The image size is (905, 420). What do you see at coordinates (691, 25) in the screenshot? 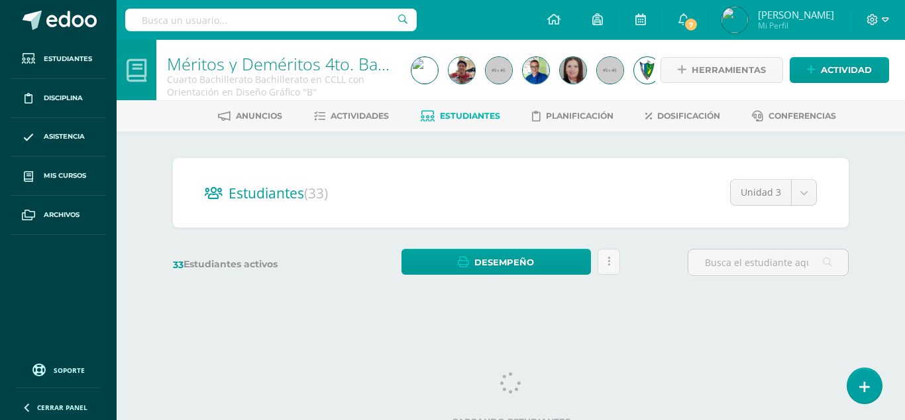
I see `span: 7` at bounding box center [691, 25].